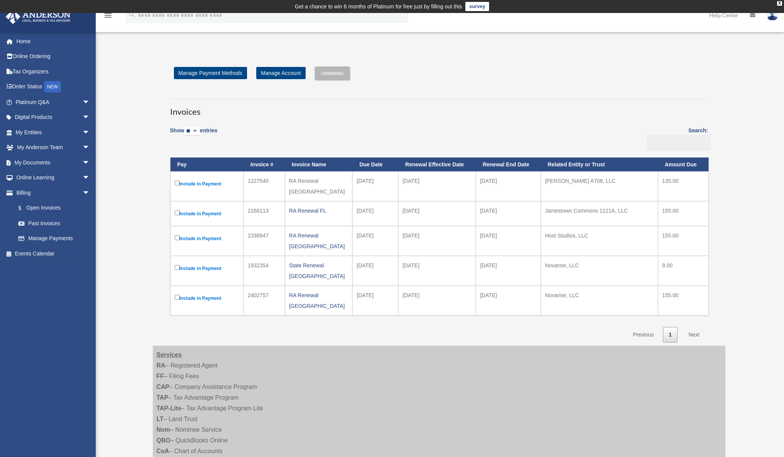 This screenshot has width=784, height=457. I want to click on a: menu, so click(108, 16).